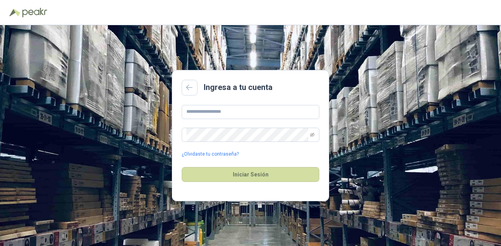 The height and width of the screenshot is (246, 501). Describe the element at coordinates (312, 135) in the screenshot. I see `span: eye-invisible` at that location.